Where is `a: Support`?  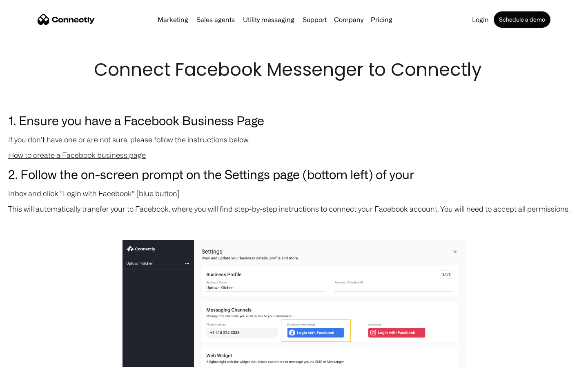 a: Support is located at coordinates (315, 20).